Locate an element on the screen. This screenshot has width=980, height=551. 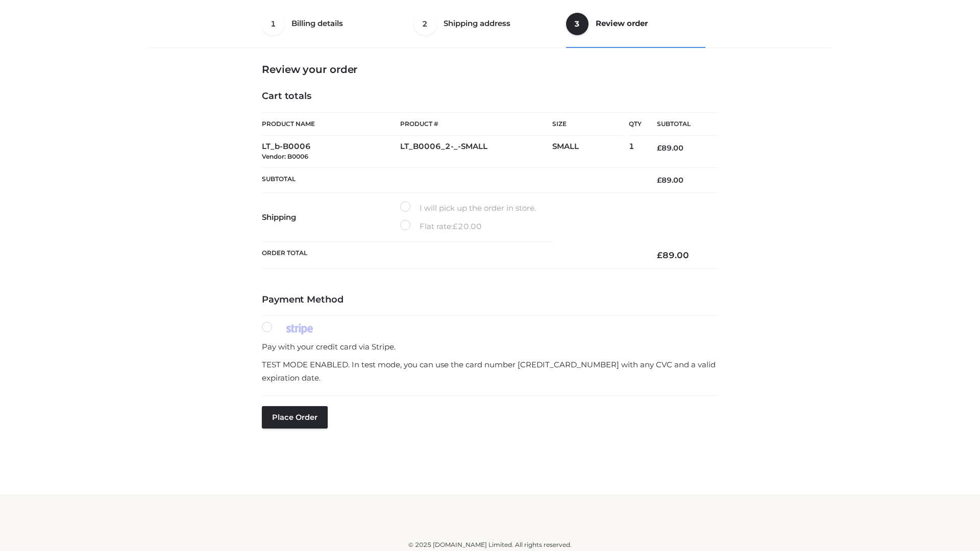
small: Vendor: B0006 is located at coordinates (285, 156).